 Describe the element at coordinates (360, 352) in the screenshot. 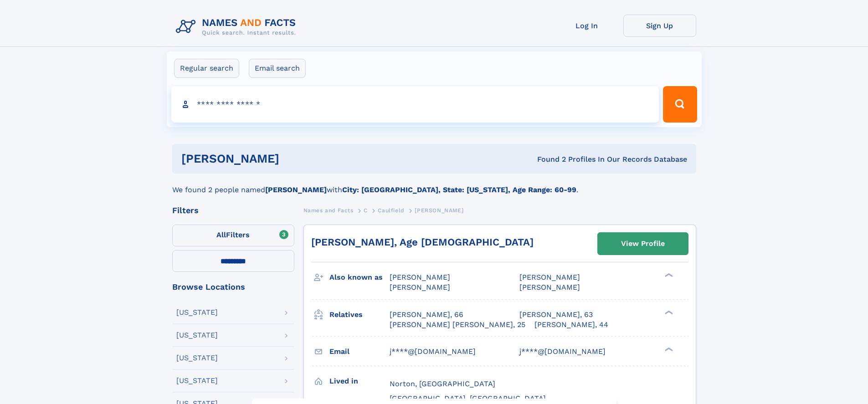

I see `h3: Email` at that location.